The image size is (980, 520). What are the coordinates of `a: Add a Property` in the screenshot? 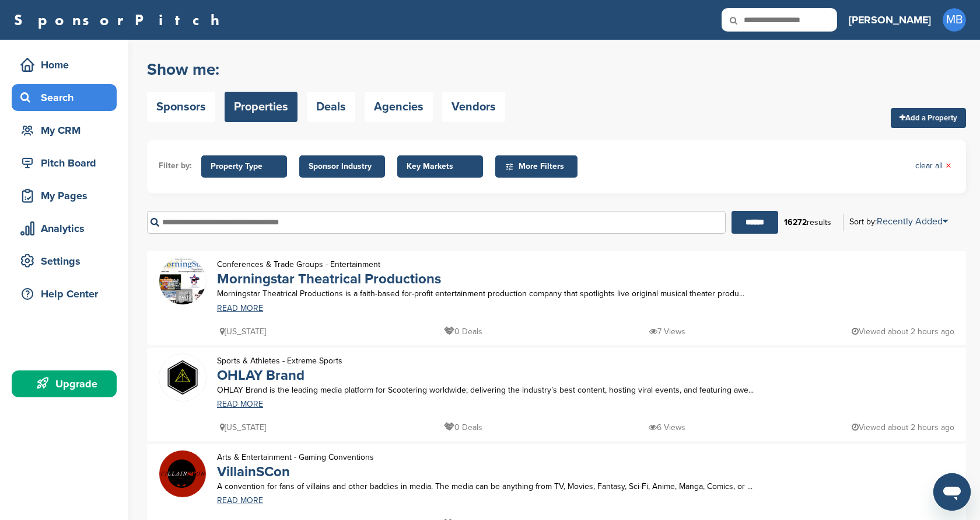 It's located at (928, 118).